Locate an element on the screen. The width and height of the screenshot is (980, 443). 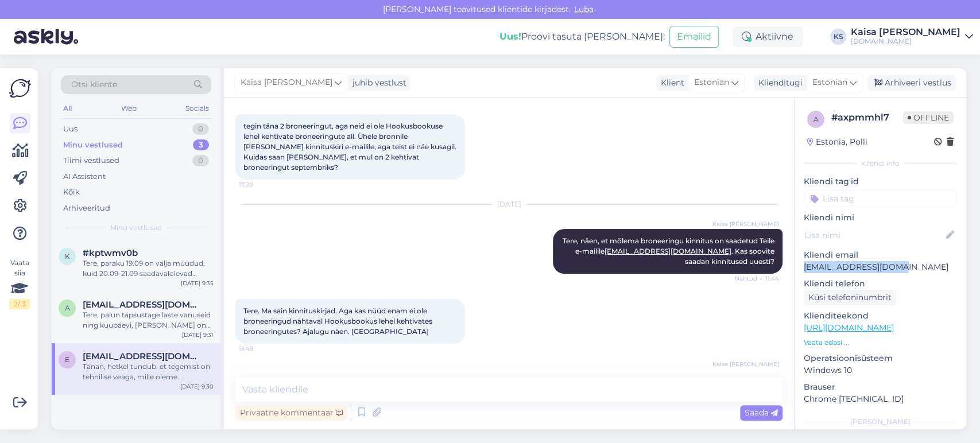
div: Tänan, hetkel tundub, et tegemist on tehnilise veaga, mille oleme edastanud arendustiimile. Suur ... is located at coordinates (148, 372).